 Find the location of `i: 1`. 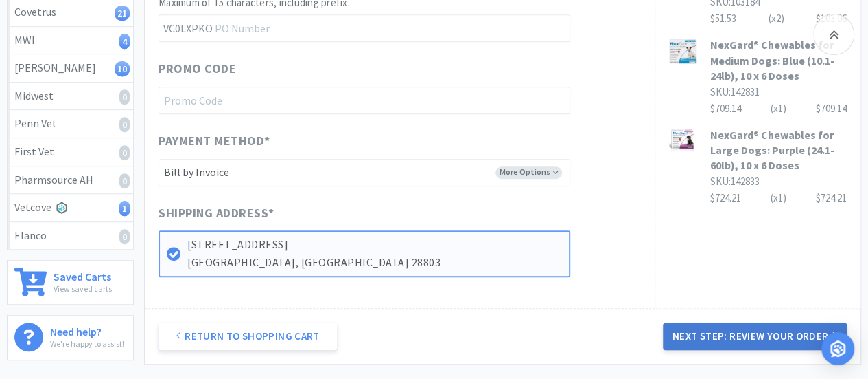

i: 1 is located at coordinates (124, 208).